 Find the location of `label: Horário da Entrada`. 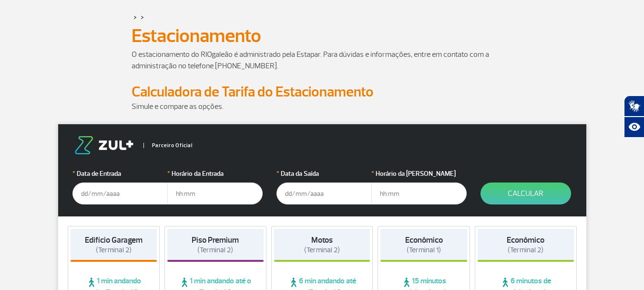

label: Horário da Entrada is located at coordinates (215, 174).